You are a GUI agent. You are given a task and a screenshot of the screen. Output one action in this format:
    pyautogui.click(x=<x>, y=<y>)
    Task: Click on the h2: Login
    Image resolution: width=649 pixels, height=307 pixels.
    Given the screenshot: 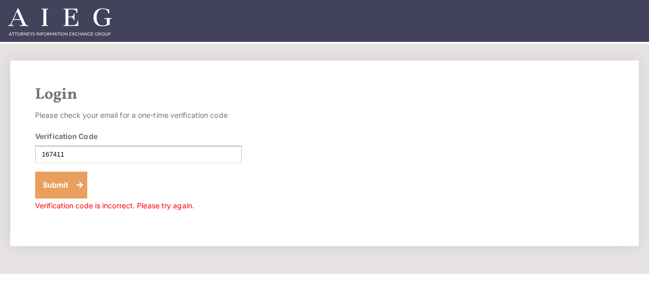 What is the action you would take?
    pyautogui.click(x=324, y=95)
    